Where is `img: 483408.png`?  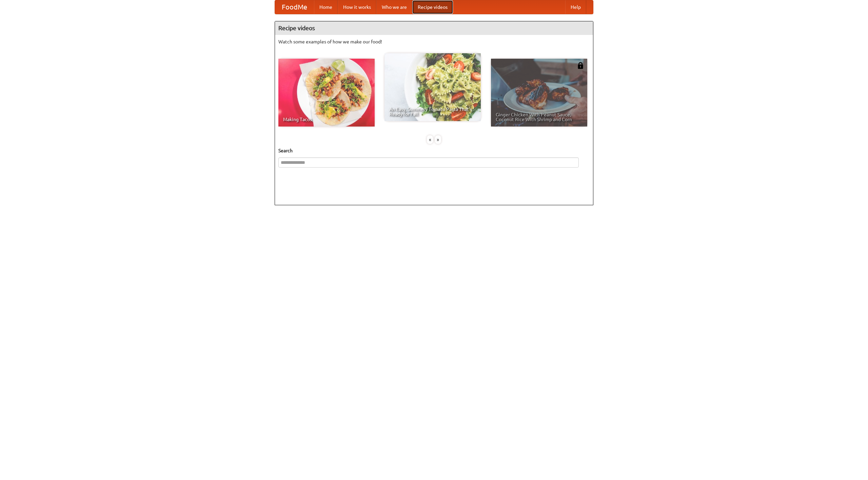
img: 483408.png is located at coordinates (580, 66).